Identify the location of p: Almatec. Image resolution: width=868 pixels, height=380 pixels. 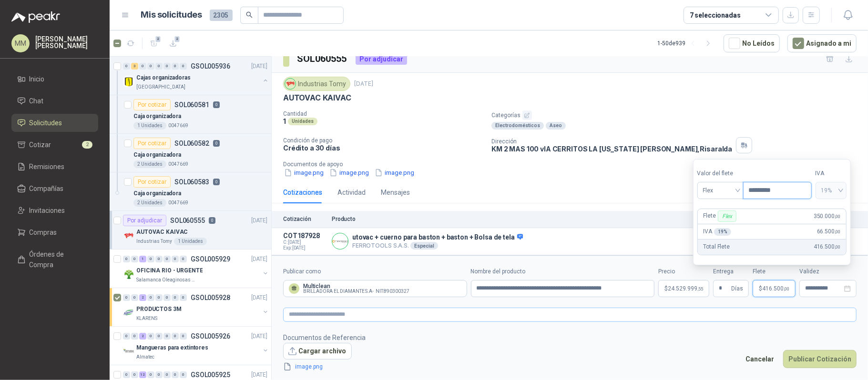
(145, 357).